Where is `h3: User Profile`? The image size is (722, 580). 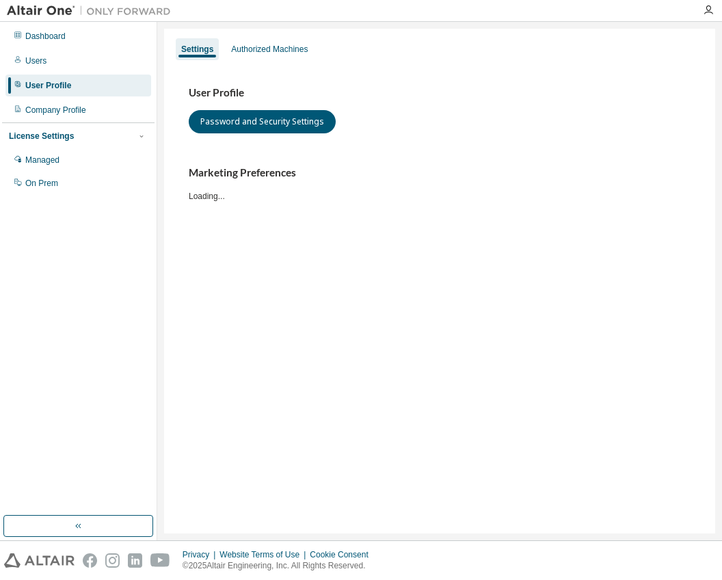 h3: User Profile is located at coordinates (440, 93).